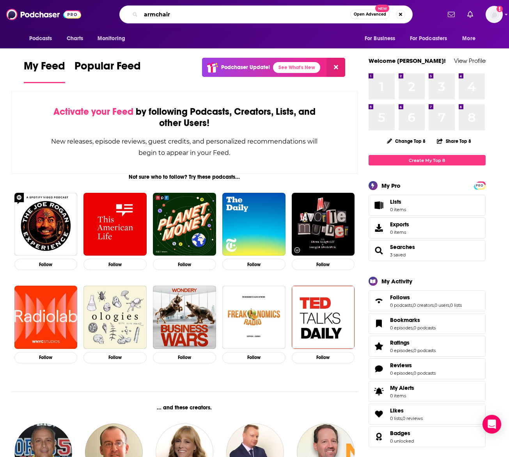  I want to click on a: Lists, so click(427, 205).